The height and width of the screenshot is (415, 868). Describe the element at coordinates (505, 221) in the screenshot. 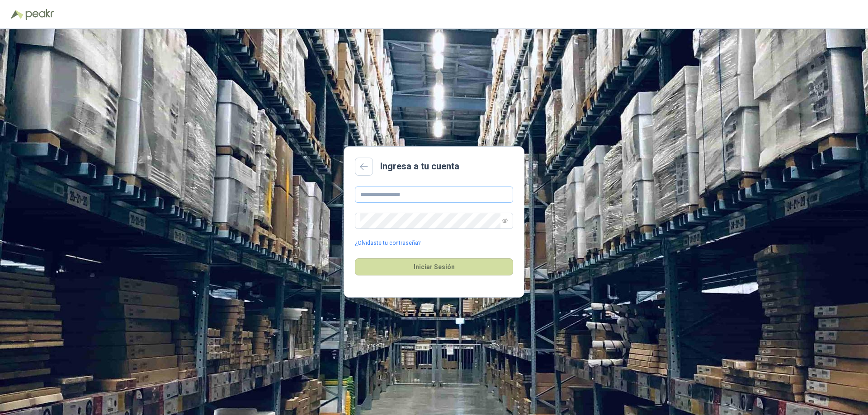

I see `span: eye-invisible` at that location.